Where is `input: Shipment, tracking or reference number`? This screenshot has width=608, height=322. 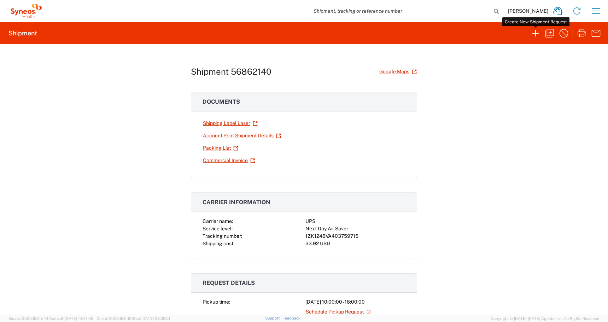 input: Shipment, tracking or reference number is located at coordinates (400, 11).